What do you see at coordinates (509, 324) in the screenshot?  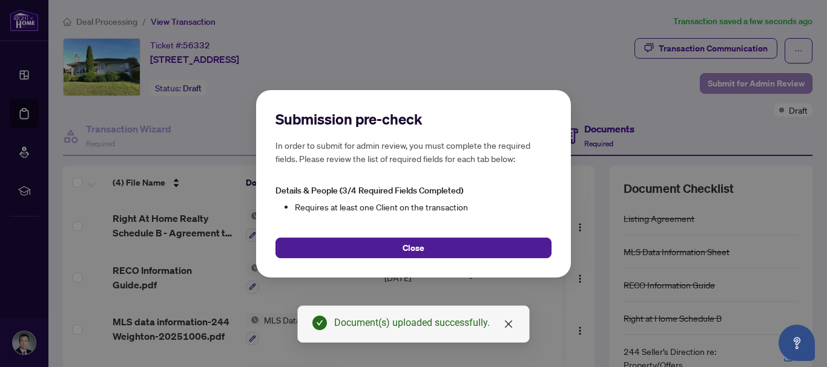 I see `span: close` at bounding box center [509, 324].